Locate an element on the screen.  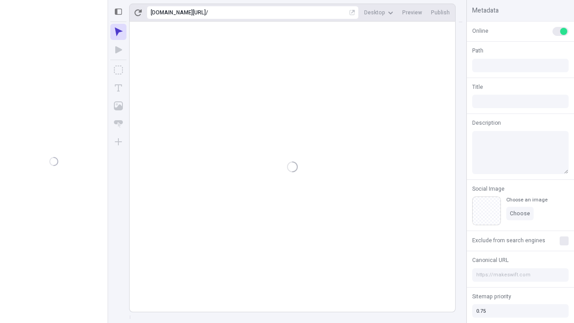
span: Title is located at coordinates (477, 87).